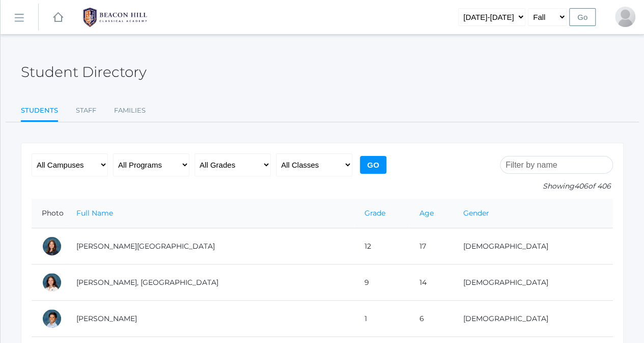 The image size is (644, 343). I want to click on td: 17, so click(431, 246).